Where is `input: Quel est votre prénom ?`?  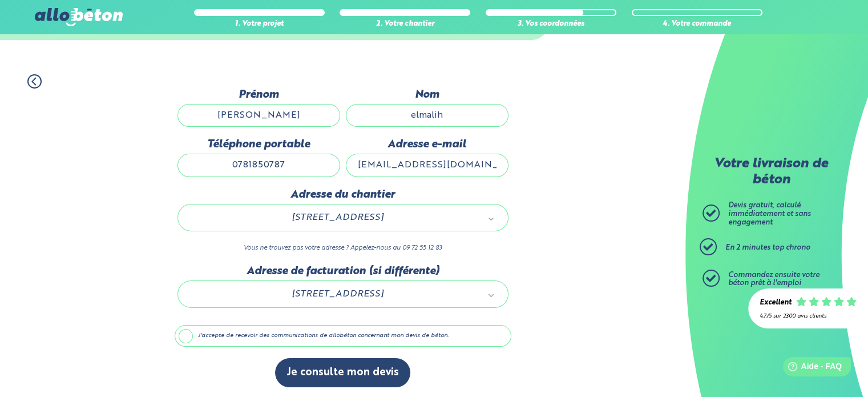 input: Quel est votre prénom ? is located at coordinates (259, 115).